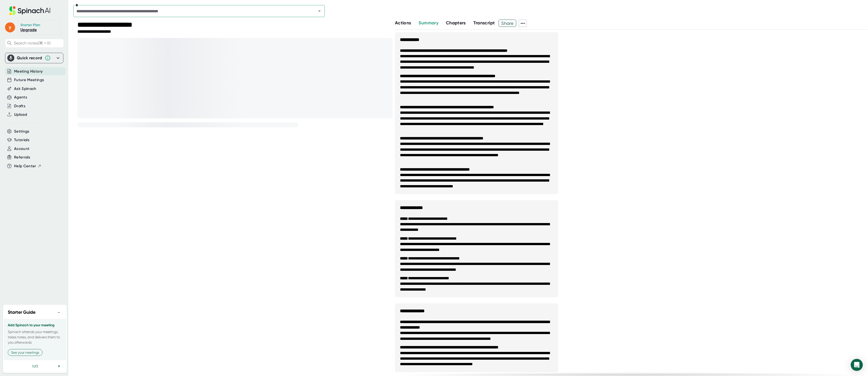  What do you see at coordinates (21, 149) in the screenshot?
I see `span: Account` at bounding box center [21, 149].